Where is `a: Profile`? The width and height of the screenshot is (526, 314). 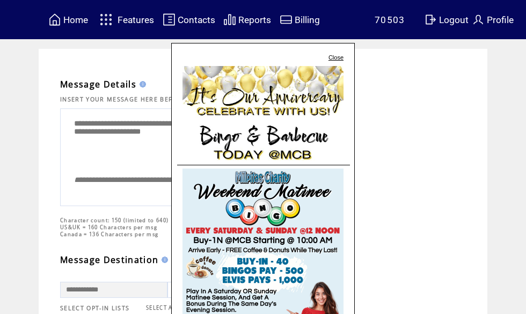 a: Profile is located at coordinates (492, 19).